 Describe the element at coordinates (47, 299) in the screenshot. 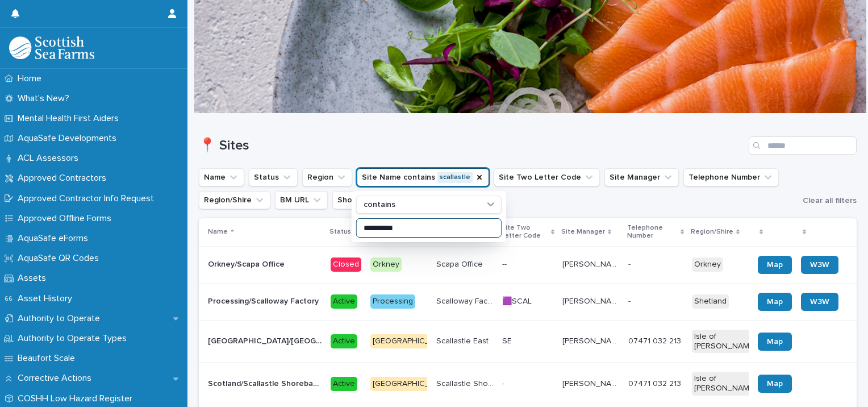

I see `p: Asset History` at that location.